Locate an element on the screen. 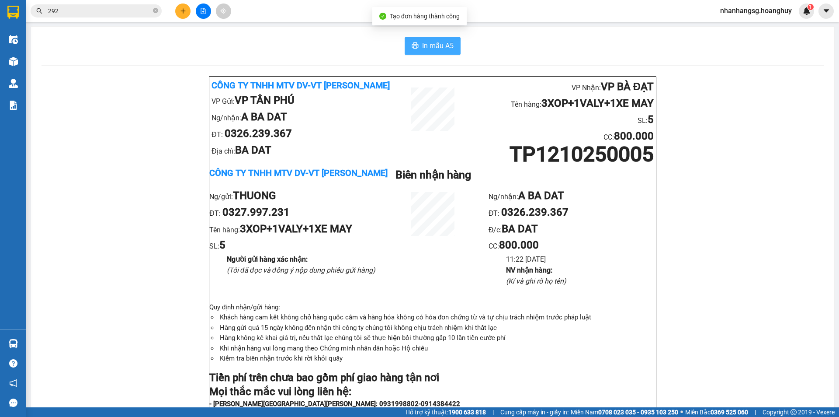  strong: 1900 633 818 is located at coordinates (467, 412).